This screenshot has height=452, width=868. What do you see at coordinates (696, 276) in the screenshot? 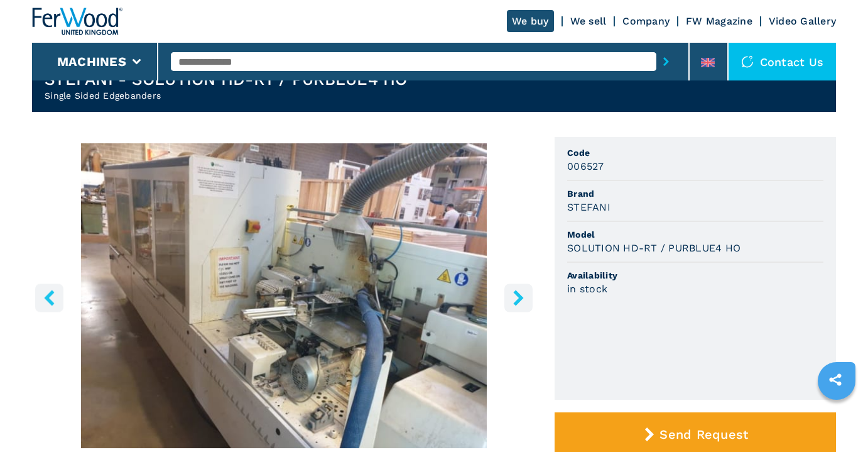
I see `span: Availability` at bounding box center [696, 276].